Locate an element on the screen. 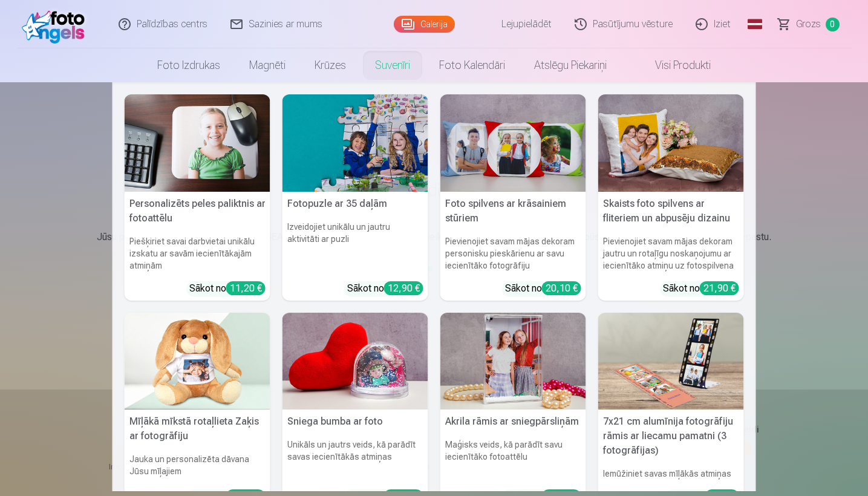  h5: Mīļākā mīkstā rotaļlieta Zaķis ar fotogrāfiju is located at coordinates (197, 429).